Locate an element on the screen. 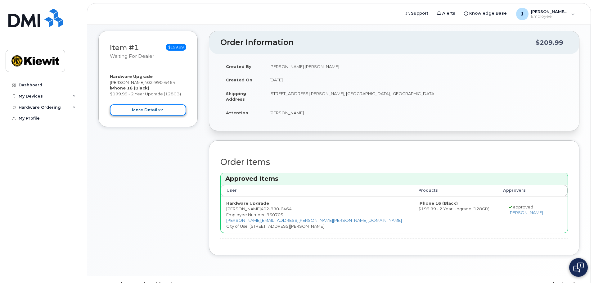 This screenshot has width=594, height=283. th: Approvers is located at coordinates (526, 190).